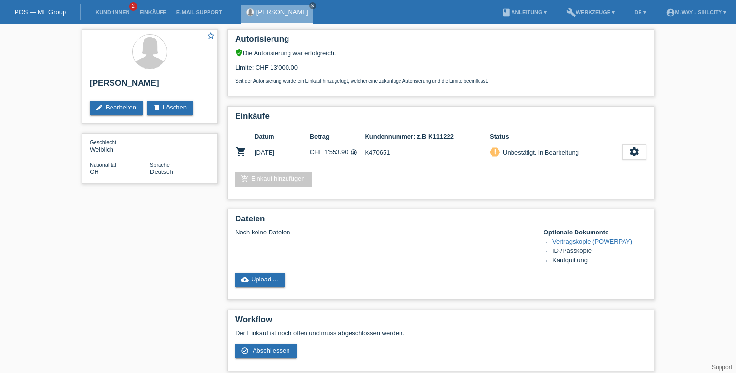 The width and height of the screenshot is (736, 373). I want to click on i: book, so click(506, 13).